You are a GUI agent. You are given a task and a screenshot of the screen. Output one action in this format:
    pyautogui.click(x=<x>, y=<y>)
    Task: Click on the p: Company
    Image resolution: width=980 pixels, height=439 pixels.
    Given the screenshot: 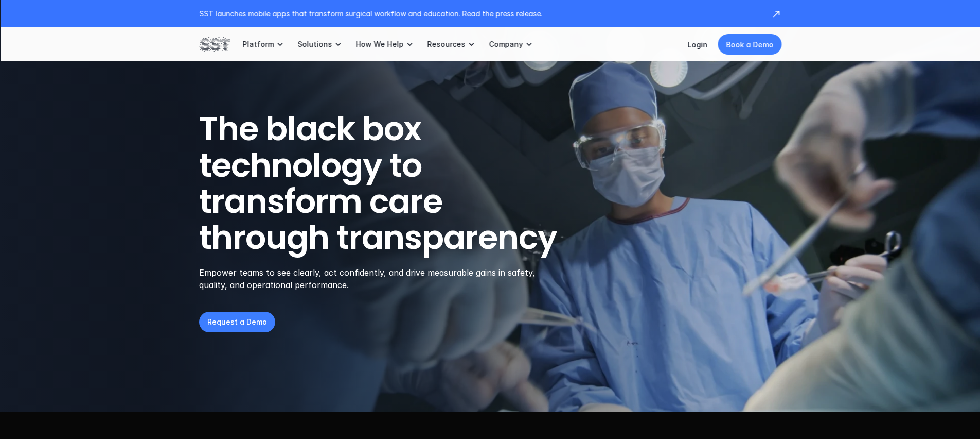 What is the action you would take?
    pyautogui.click(x=506, y=45)
    